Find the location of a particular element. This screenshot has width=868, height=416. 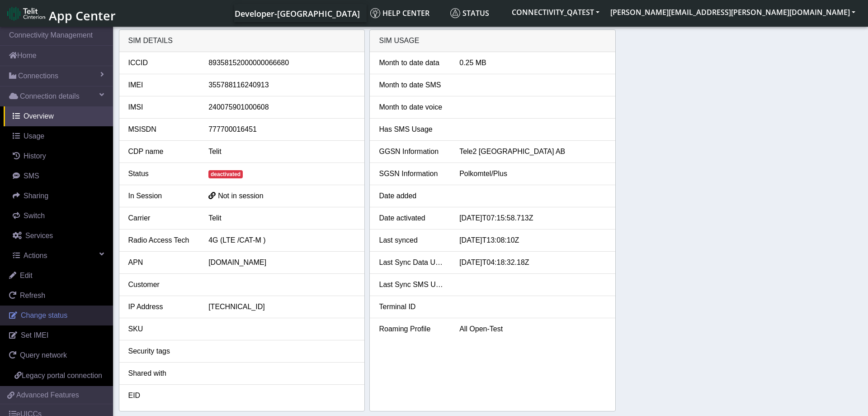

div: Polkomtel/Plus is located at coordinates (533, 174).